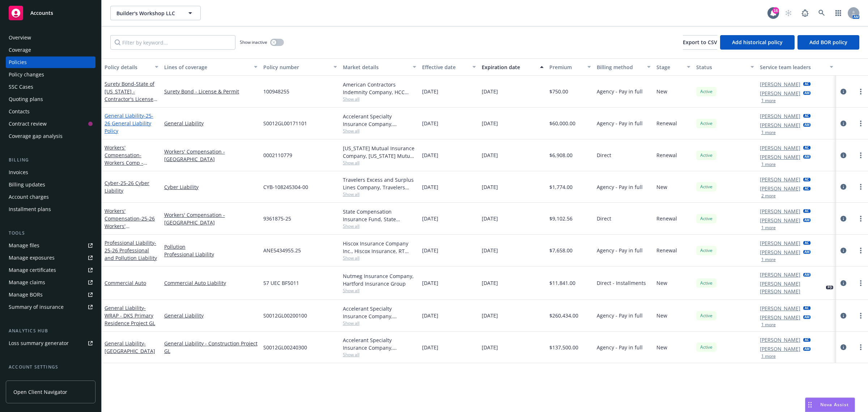 This screenshot has width=868, height=412. What do you see at coordinates (673, 67) in the screenshot?
I see `button: Stage` at bounding box center [673, 67].